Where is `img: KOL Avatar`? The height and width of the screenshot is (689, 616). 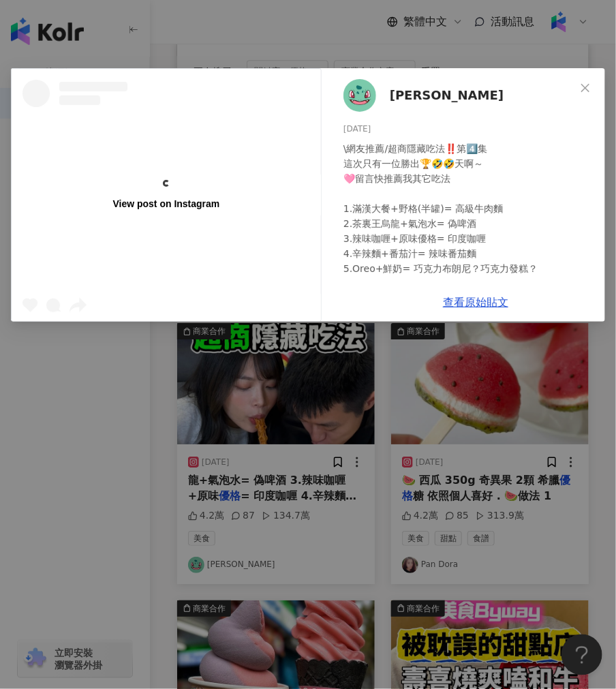
img: KOL Avatar is located at coordinates (360, 95).